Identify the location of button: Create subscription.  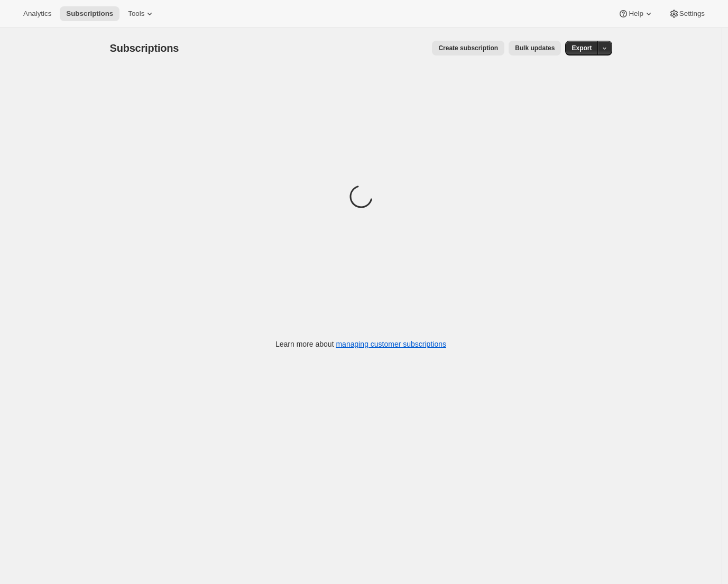
(468, 48).